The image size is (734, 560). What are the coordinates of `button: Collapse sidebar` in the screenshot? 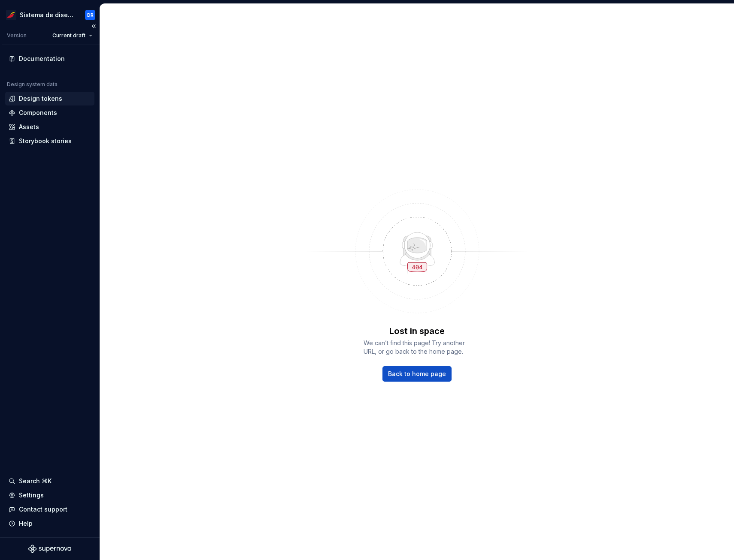 It's located at (94, 26).